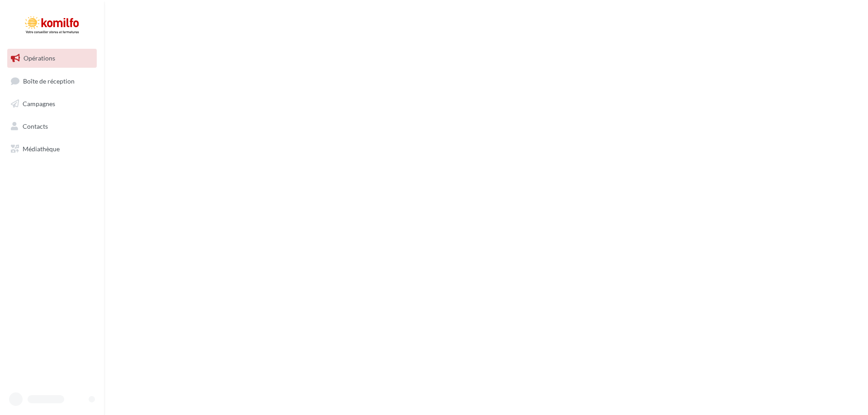 This screenshot has height=415, width=868. Describe the element at coordinates (52, 81) in the screenshot. I see `a: Boîte de réception` at that location.